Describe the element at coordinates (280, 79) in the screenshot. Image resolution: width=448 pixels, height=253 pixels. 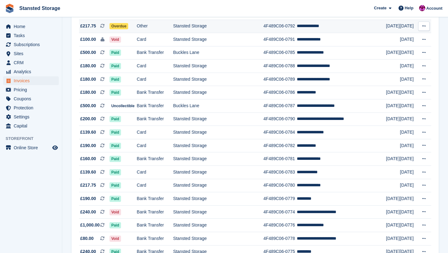
I see `td: 4F489C06-0789` at that location.